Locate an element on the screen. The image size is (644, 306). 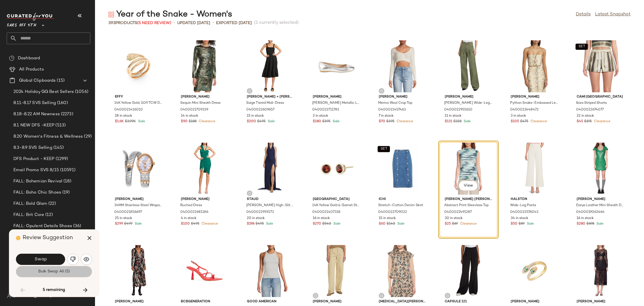
span: Saige Tiered Midi-Dress is located at coordinates (265, 103).